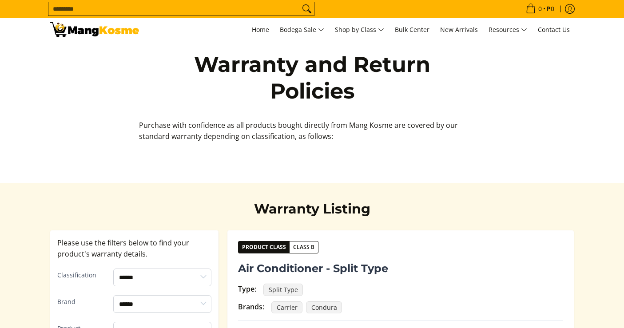  I want to click on a: Shop by Class, so click(359, 30).